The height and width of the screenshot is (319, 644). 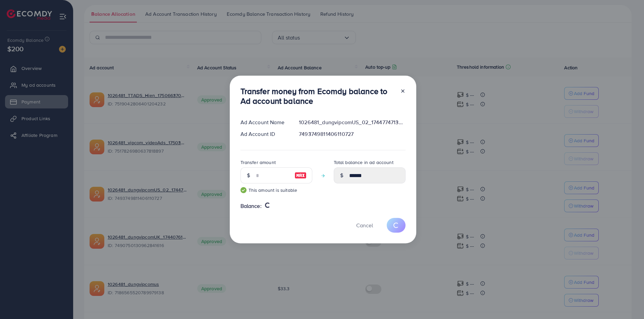 I want to click on img: guide, so click(x=243, y=190).